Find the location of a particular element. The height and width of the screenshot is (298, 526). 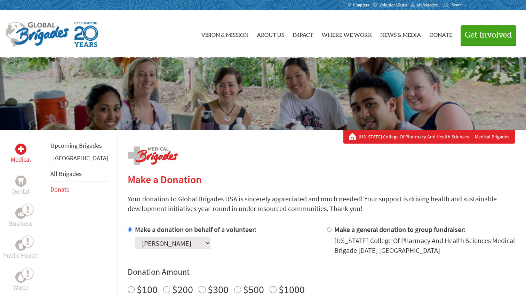

p: Your donation to Global Brigades USA is sincerely appreciated and much needed! Your support is dr... is located at coordinates (321, 204).